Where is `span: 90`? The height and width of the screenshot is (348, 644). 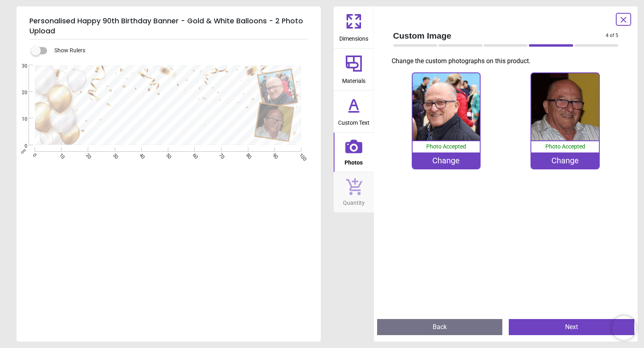
span: 90 is located at coordinates (273, 154).